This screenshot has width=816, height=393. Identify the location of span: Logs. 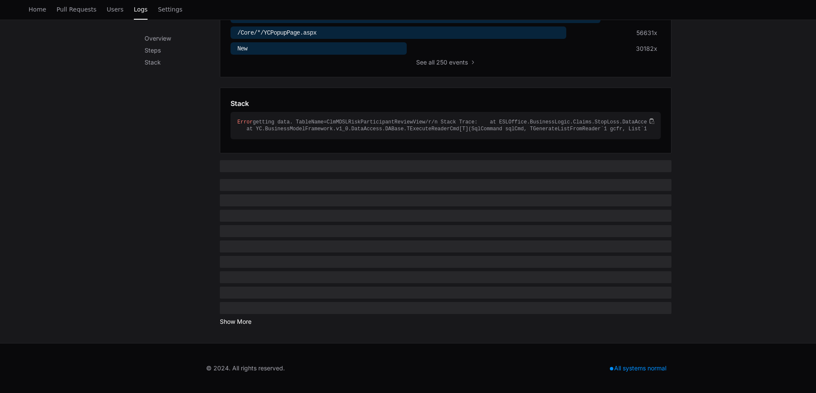
(141, 9).